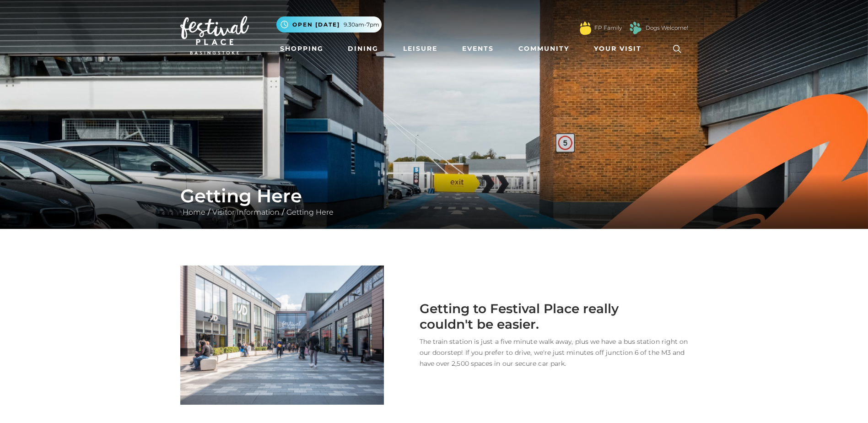  What do you see at coordinates (544, 49) in the screenshot?
I see `a: Community` at bounding box center [544, 49].